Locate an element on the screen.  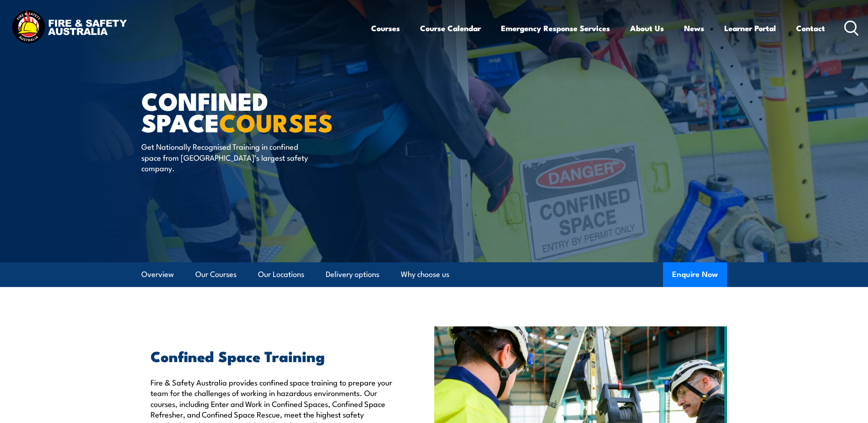
strong: COURSES is located at coordinates (276, 121).